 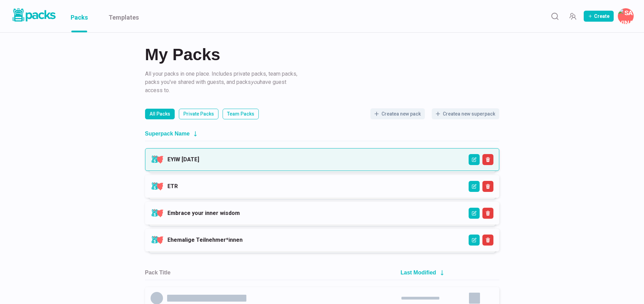 What do you see at coordinates (34, 16) in the screenshot?
I see `a: Packs logo` at bounding box center [34, 16].